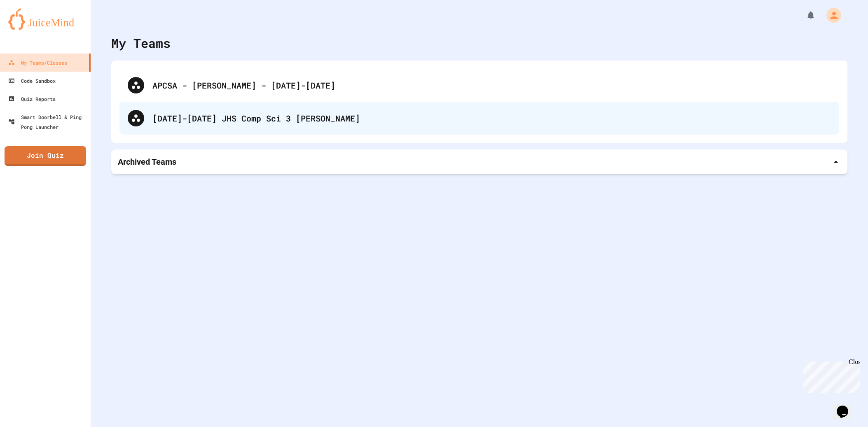  Describe the element at coordinates (30, 28) in the screenshot. I see `div: Chat with us now!Close` at that location.